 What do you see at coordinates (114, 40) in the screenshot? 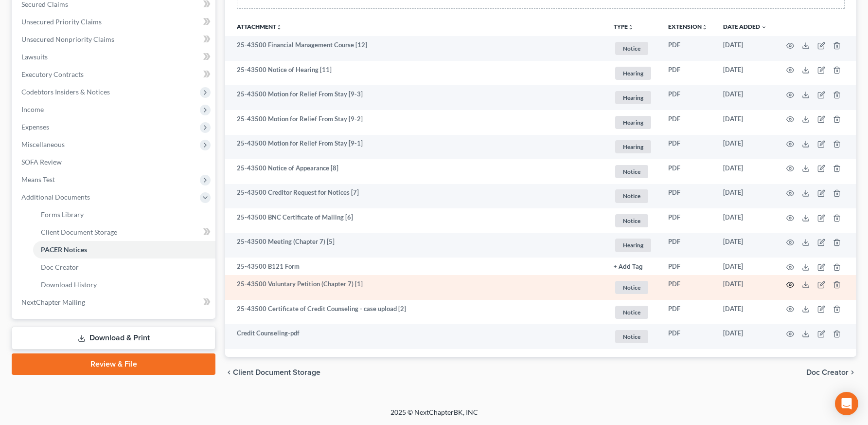
I see `a: Unsecured Nonpriority Claims` at bounding box center [114, 40].